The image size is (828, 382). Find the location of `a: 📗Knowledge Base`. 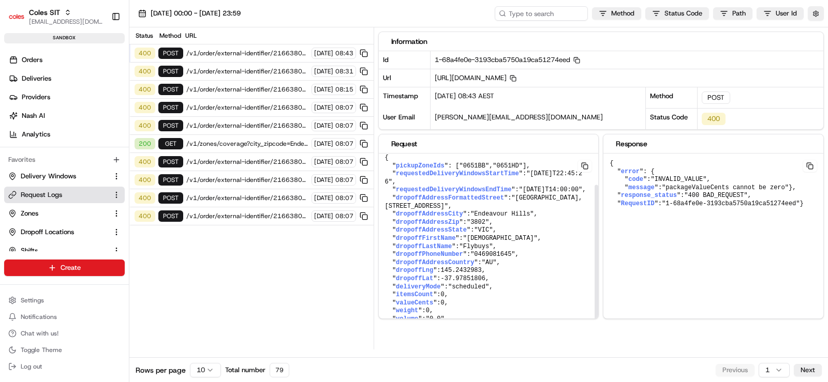

a: 📗Knowledge Base is located at coordinates (44, 155).